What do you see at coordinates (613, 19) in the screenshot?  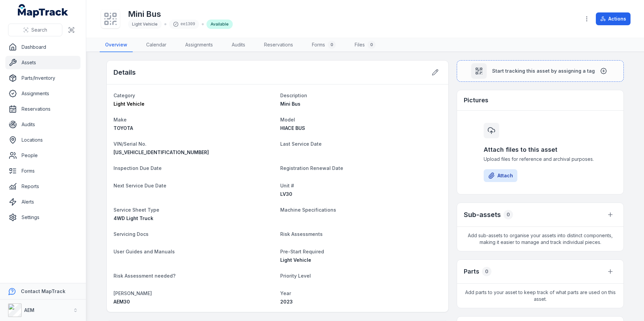 I see `button: Actions` at bounding box center [613, 19].